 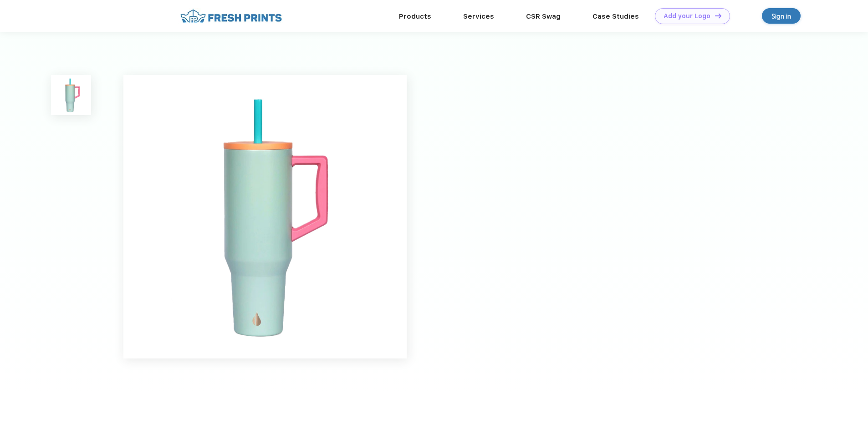 What do you see at coordinates (415, 16) in the screenshot?
I see `a: Products` at bounding box center [415, 16].